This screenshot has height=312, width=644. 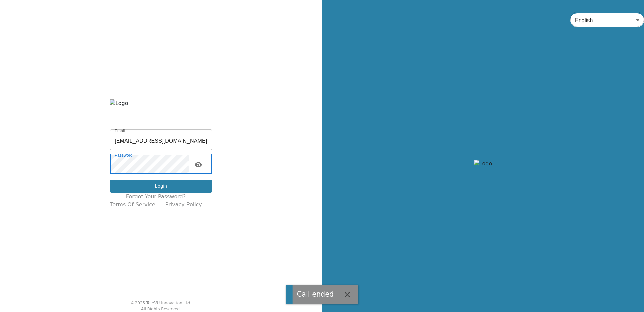 I want to click on div: © 2025 TeleVU Innovation Ltd., so click(x=161, y=302).